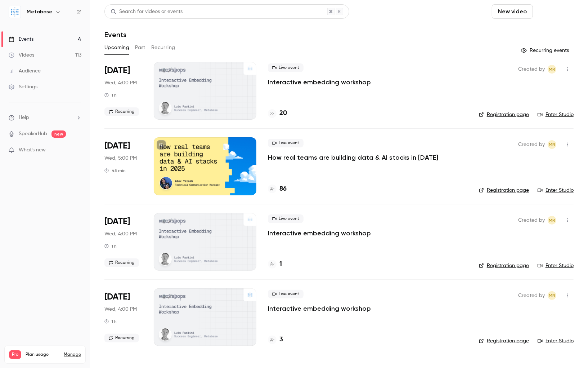  Describe the element at coordinates (283, 113) in the screenshot. I see `h4: 20` at that location.